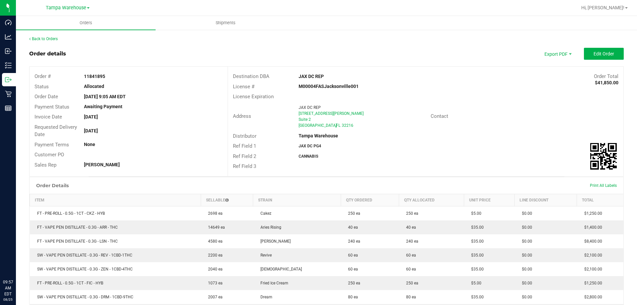 The width and height of the screenshot is (637, 305). Describe the element at coordinates (214, 241) in the screenshot. I see `span: 4580 ea` at that location.